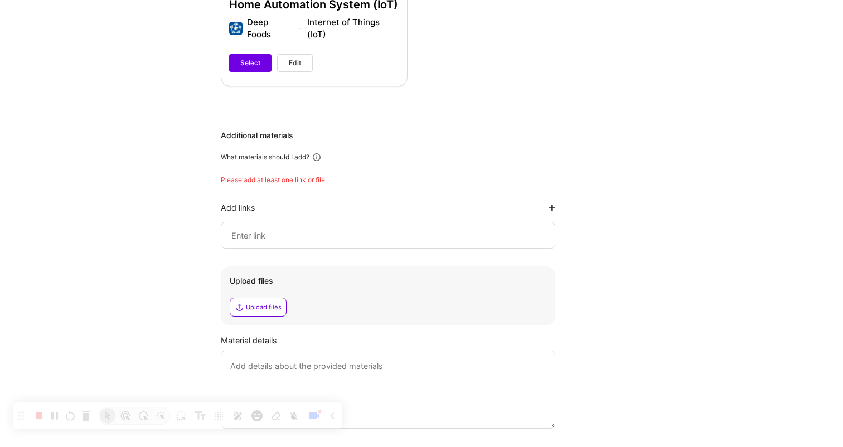  What do you see at coordinates (388, 235) in the screenshot?
I see `input: Enter link` at bounding box center [388, 235].